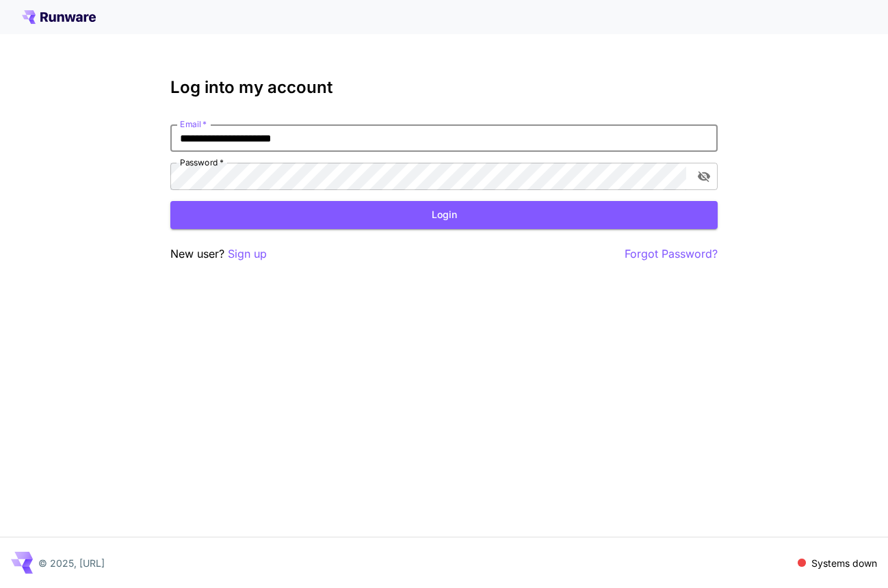  I want to click on p: New user?, so click(218, 254).